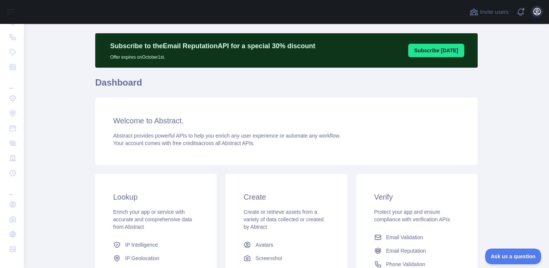 This screenshot has height=268, width=549. I want to click on h3: Welcome to Abstract., so click(286, 121).